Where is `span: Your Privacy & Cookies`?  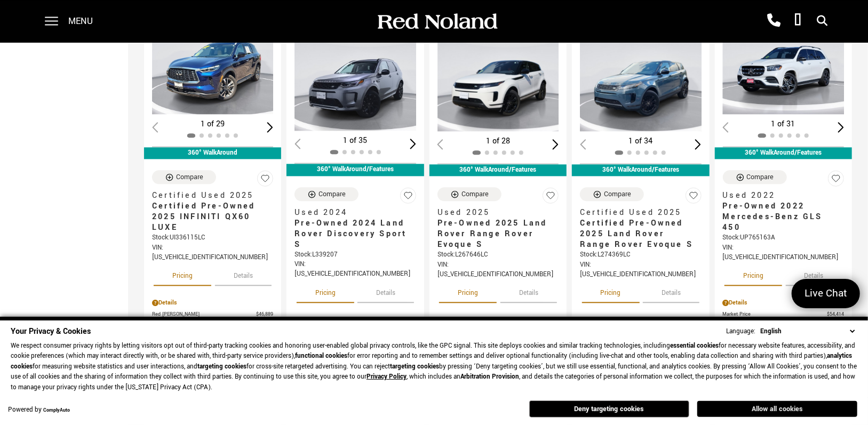 span: Your Privacy & Cookies is located at coordinates (51, 331).